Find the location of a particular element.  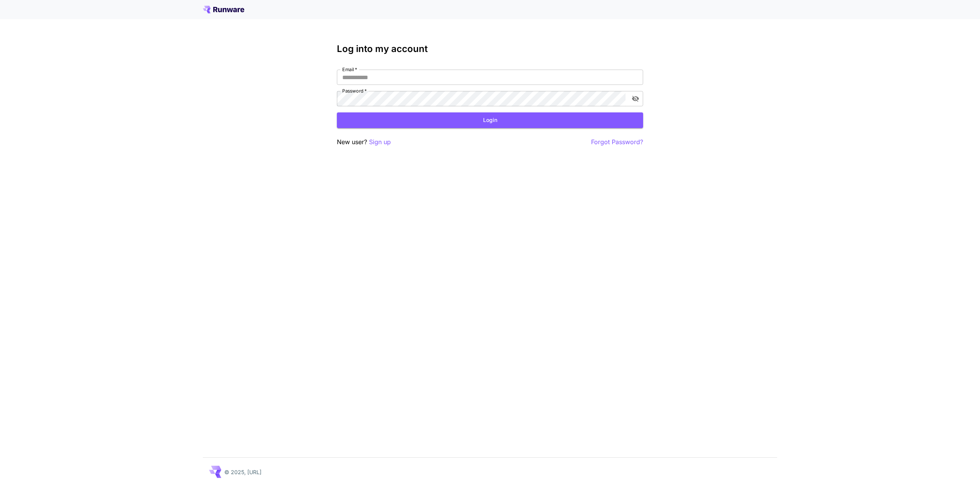

label: Password is located at coordinates (355, 91).